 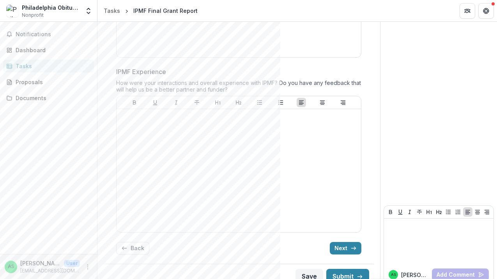 I want to click on button: Notifications, so click(x=48, y=34).